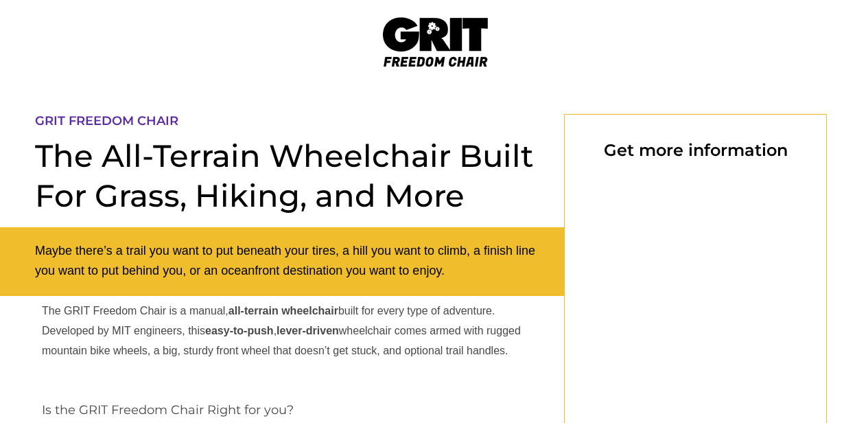  What do you see at coordinates (284, 175) in the screenshot?
I see `span: The All-Terrain Wheelchair Built For Grass, Hiking, and More` at bounding box center [284, 175].